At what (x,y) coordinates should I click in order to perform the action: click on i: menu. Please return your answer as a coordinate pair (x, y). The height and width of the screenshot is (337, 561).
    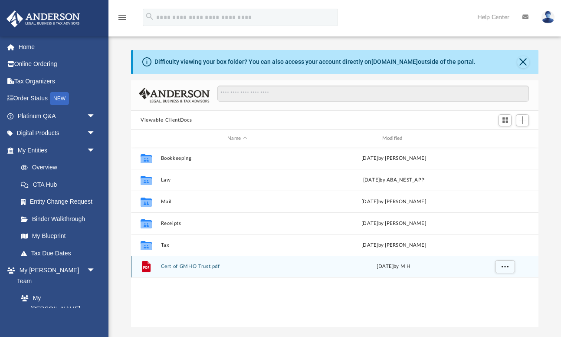
    Looking at the image, I should click on (122, 17).